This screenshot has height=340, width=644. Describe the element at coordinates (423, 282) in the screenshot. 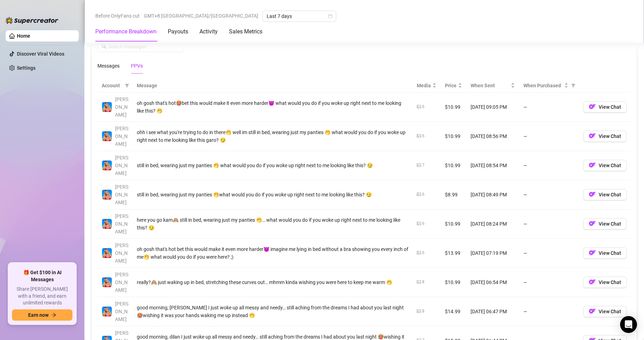

I see `div: 8` at that location.